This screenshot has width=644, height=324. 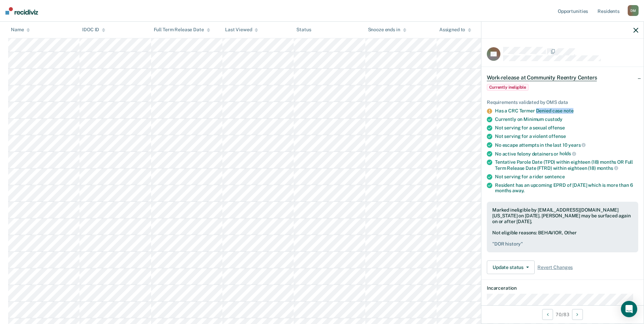 What do you see at coordinates (507, 87) in the screenshot?
I see `span: Currently ineligible` at bounding box center [507, 87].